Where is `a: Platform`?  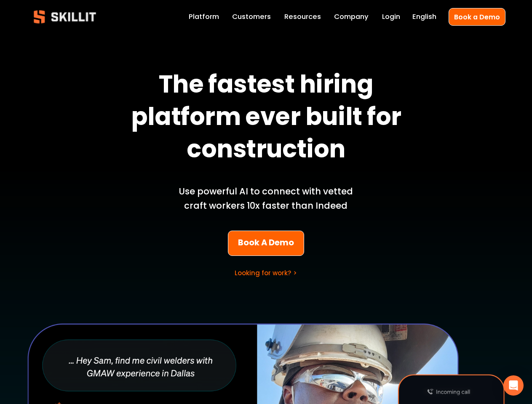 a: Platform is located at coordinates (204, 17).